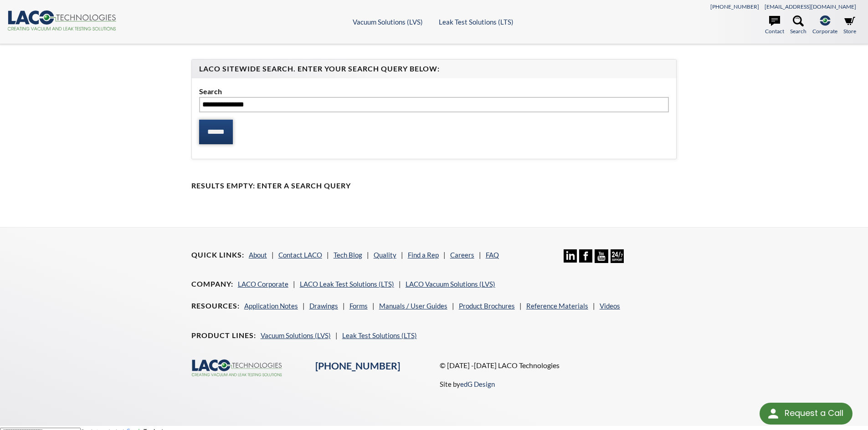  What do you see at coordinates (462, 255) in the screenshot?
I see `a: Careers` at bounding box center [462, 255].